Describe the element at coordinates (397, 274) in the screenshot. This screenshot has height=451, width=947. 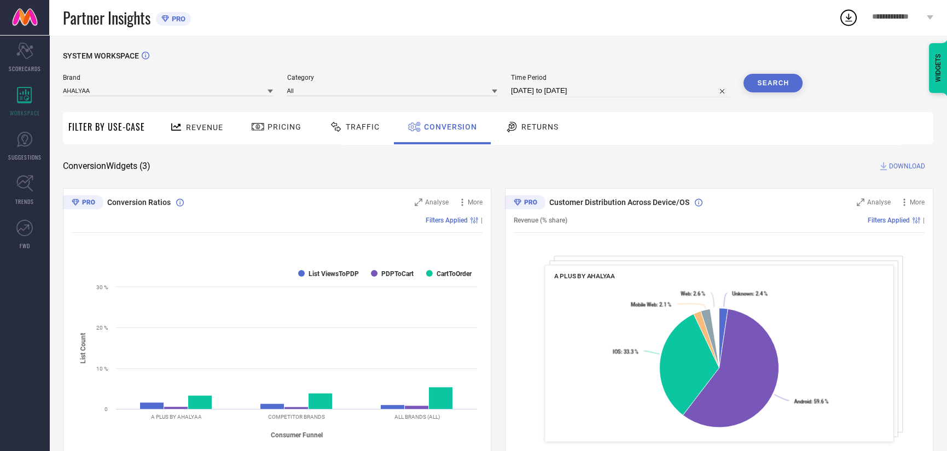
I see `text: PDPToCart` at that location.